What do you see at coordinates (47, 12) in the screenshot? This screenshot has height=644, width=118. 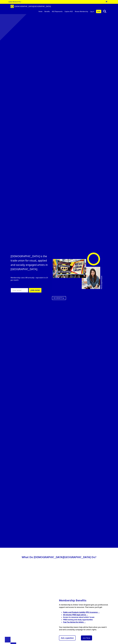 I see `a: Benefits` at bounding box center [47, 12].